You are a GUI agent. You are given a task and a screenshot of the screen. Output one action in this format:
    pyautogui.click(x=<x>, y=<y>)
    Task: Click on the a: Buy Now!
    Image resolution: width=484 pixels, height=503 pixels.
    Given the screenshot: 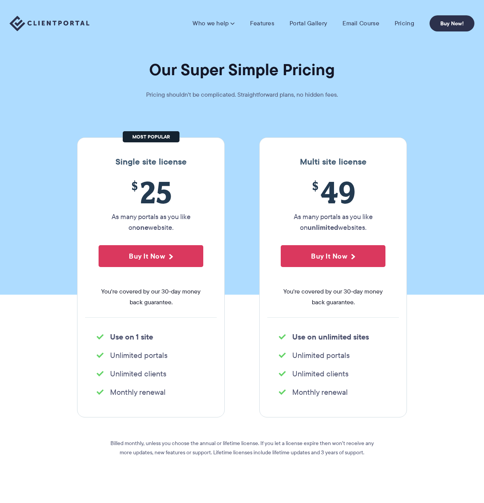 What is the action you would take?
    pyautogui.click(x=452, y=23)
    